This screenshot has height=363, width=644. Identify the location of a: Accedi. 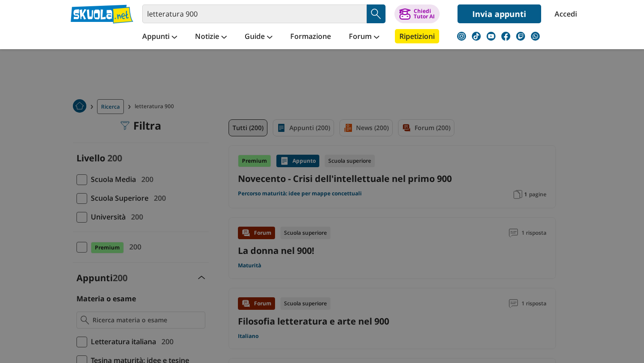
(564, 14).